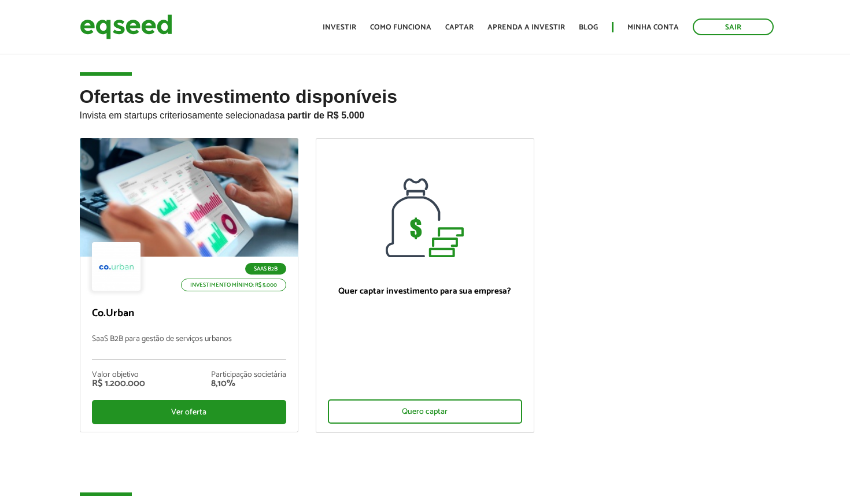 The image size is (850, 504). I want to click on a: Minha conta, so click(653, 27).